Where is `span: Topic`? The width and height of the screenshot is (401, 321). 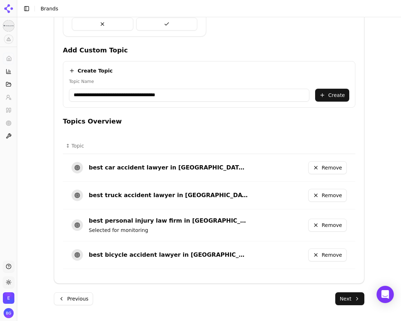 span: Topic is located at coordinates (78, 146).